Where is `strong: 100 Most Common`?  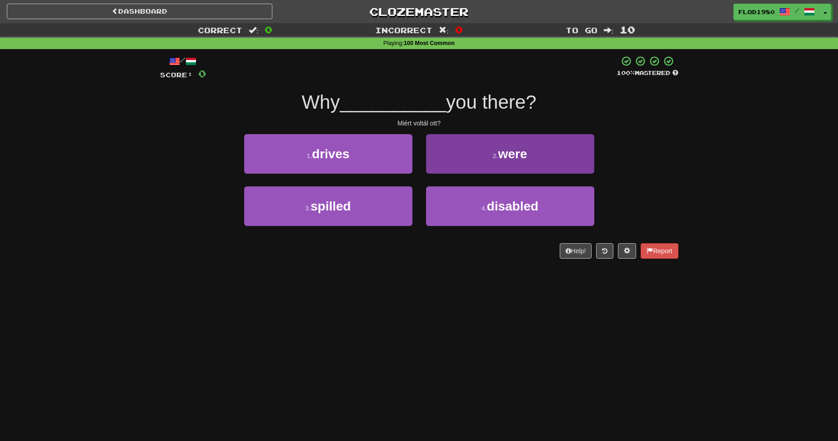 strong: 100 Most Common is located at coordinates (429, 43).